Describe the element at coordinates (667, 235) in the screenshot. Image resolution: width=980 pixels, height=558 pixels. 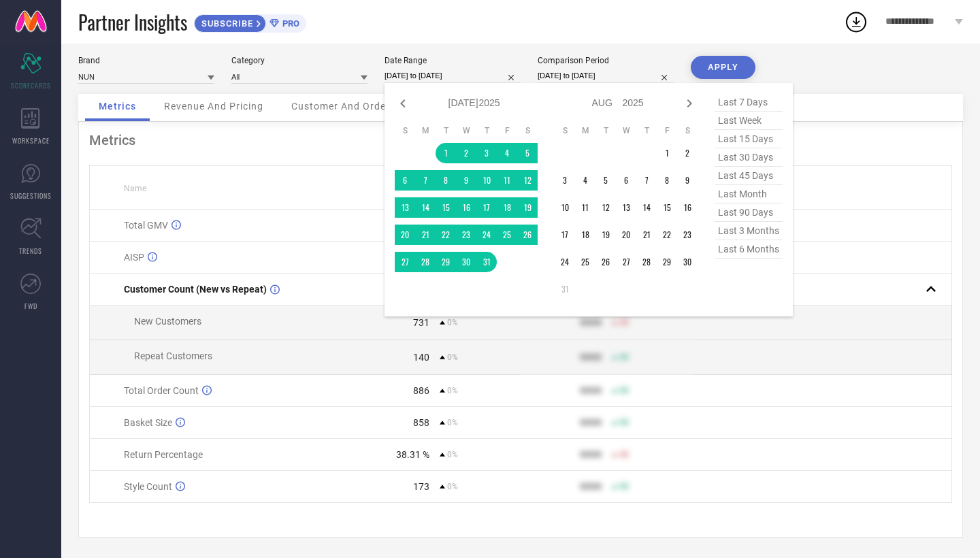
I see `td: Fri Aug 22 2025` at that location.